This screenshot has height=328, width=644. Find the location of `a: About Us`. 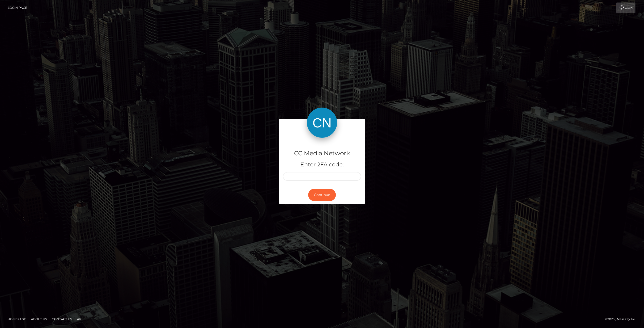

a: About Us is located at coordinates (39, 319).